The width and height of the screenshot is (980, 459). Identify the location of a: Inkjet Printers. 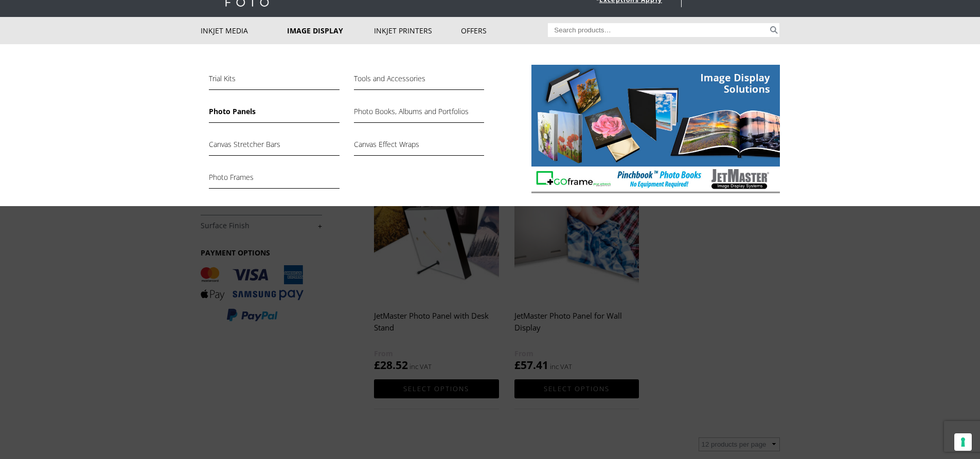
(417, 30).